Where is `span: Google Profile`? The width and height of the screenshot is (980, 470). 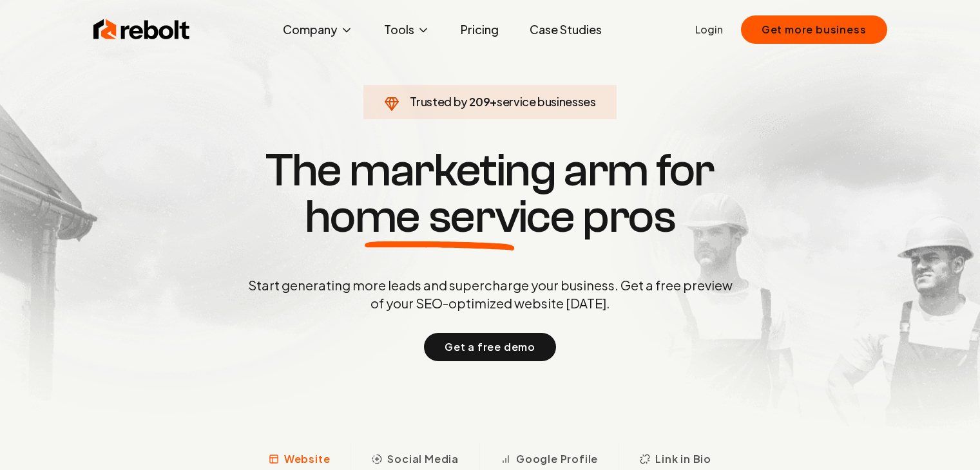
span: Google Profile is located at coordinates (557, 459).